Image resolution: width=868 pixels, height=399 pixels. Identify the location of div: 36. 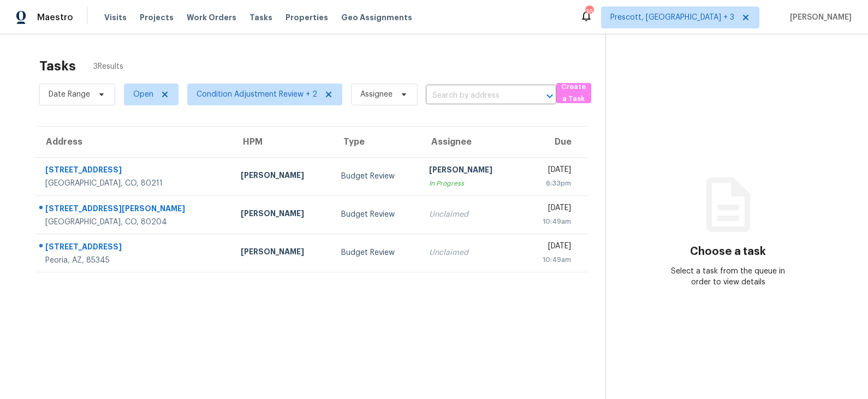
(589, 12).